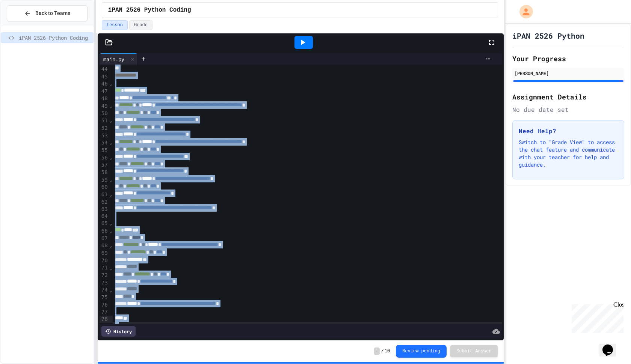 The width and height of the screenshot is (631, 364). I want to click on div: 63, so click(104, 209).